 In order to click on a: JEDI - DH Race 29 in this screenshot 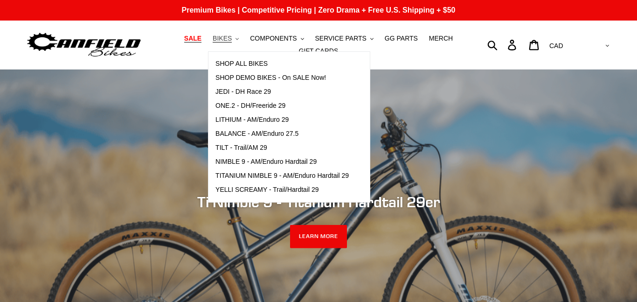, I will do `click(282, 92)`.